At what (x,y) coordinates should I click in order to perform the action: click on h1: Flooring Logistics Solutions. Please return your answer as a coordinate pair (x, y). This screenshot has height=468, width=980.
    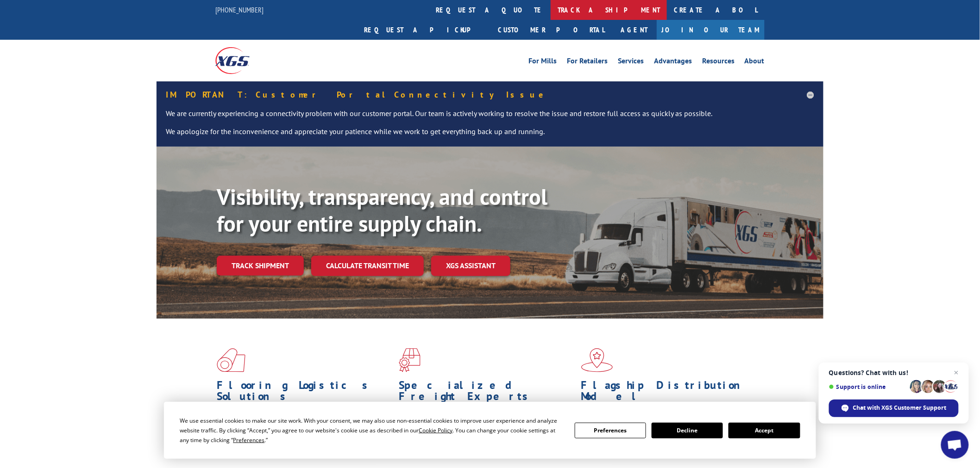
    Looking at the image, I should click on (304, 394).